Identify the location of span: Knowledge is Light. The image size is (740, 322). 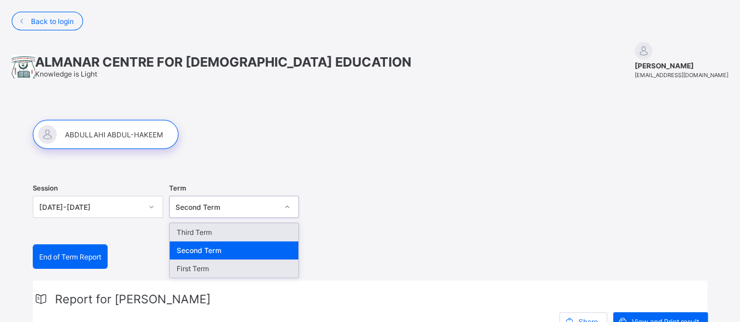
(66, 74).